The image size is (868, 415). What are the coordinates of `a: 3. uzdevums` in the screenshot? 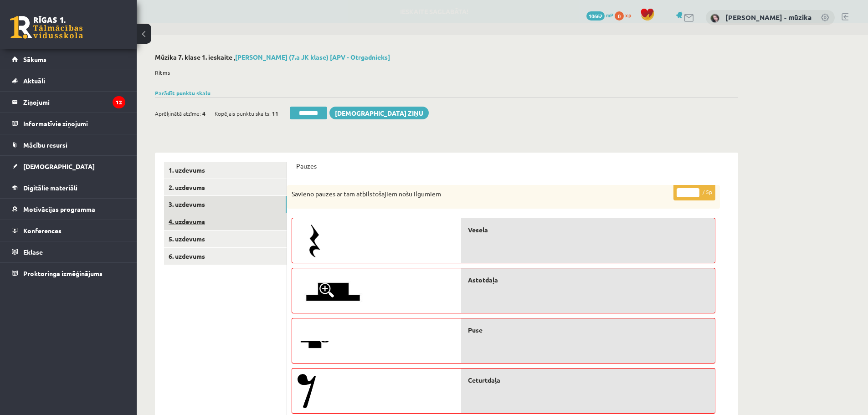 It's located at (225, 205).